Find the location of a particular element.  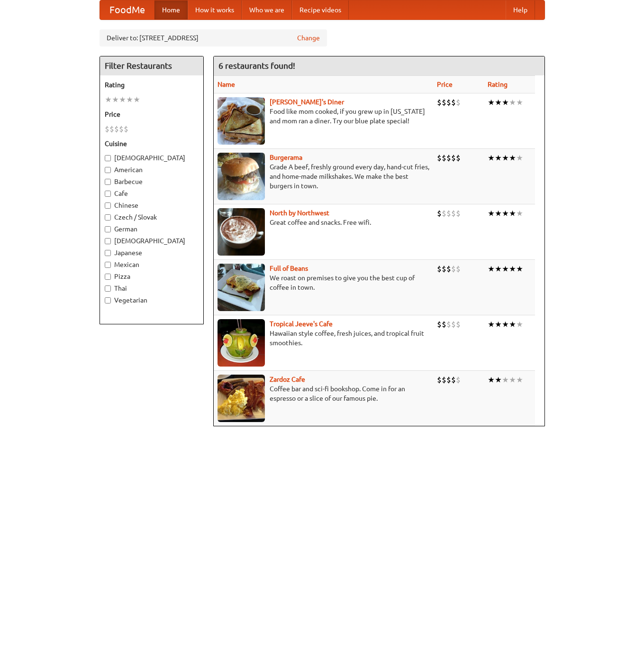

h5: Rating is located at coordinates (152, 84).